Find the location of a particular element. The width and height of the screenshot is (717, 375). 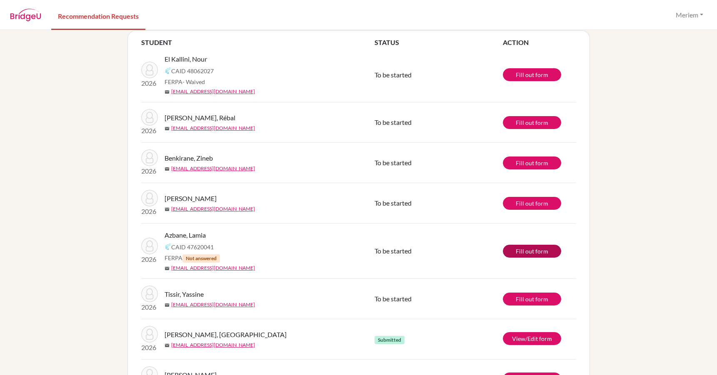

button: Meriem is located at coordinates (689, 15).